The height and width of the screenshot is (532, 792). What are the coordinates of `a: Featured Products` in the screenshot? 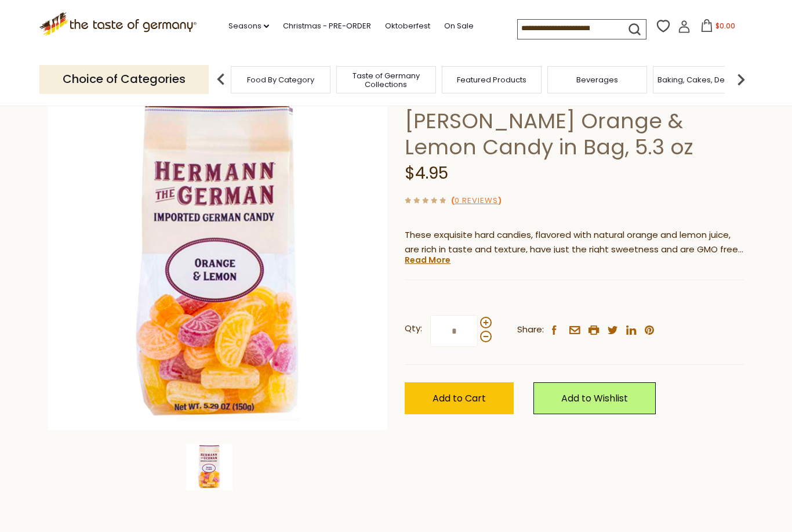 It's located at (492, 79).